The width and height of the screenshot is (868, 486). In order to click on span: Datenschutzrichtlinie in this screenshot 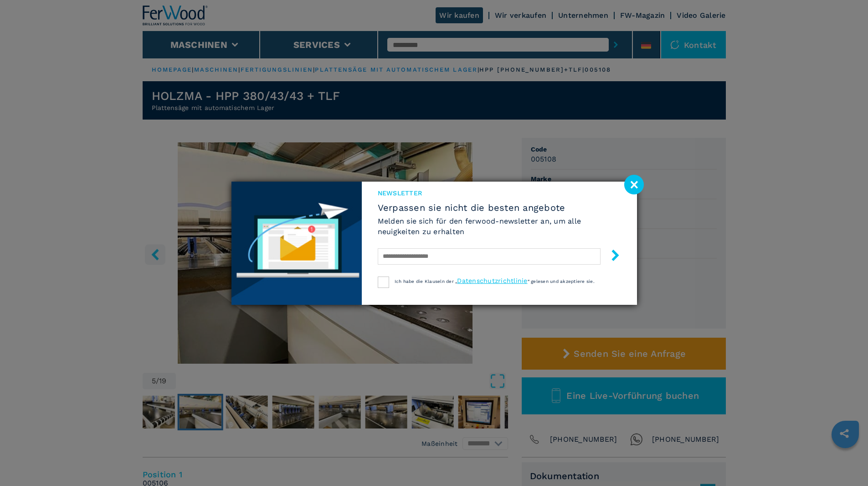, I will do `click(493, 280)`.